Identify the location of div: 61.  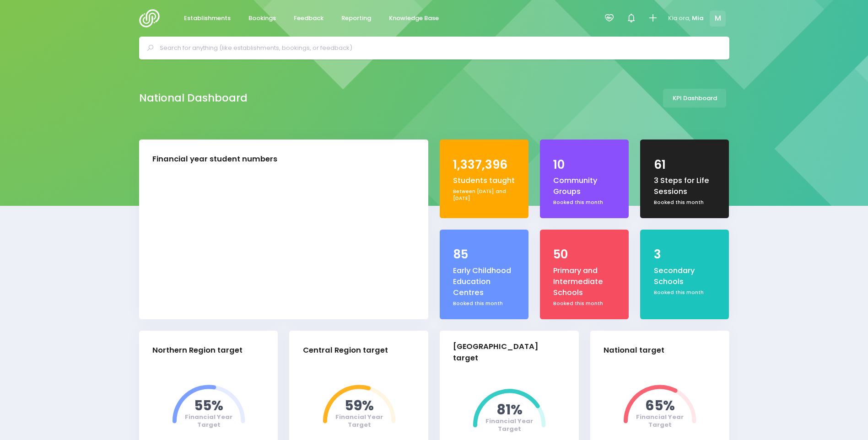
(685, 165).